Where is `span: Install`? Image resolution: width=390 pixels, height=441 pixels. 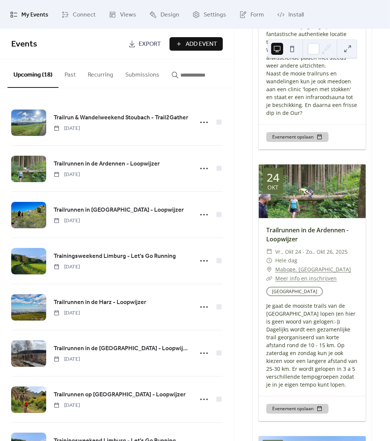
span: Install is located at coordinates (296, 15).